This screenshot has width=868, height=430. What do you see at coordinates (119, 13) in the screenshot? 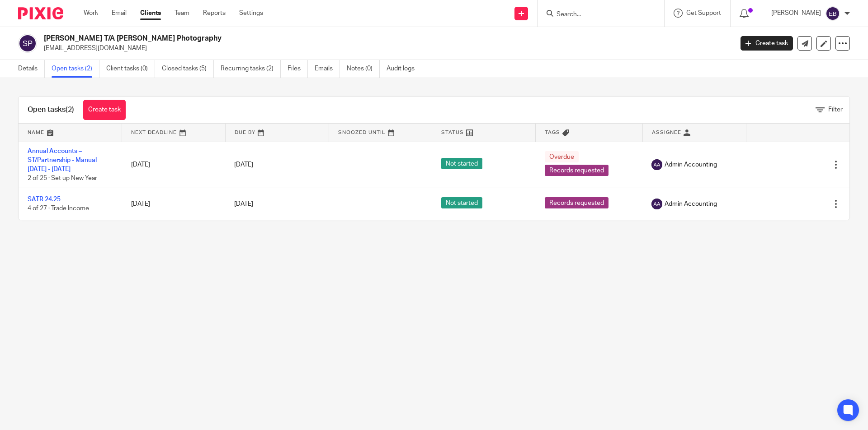
I see `a: Email` at bounding box center [119, 13].